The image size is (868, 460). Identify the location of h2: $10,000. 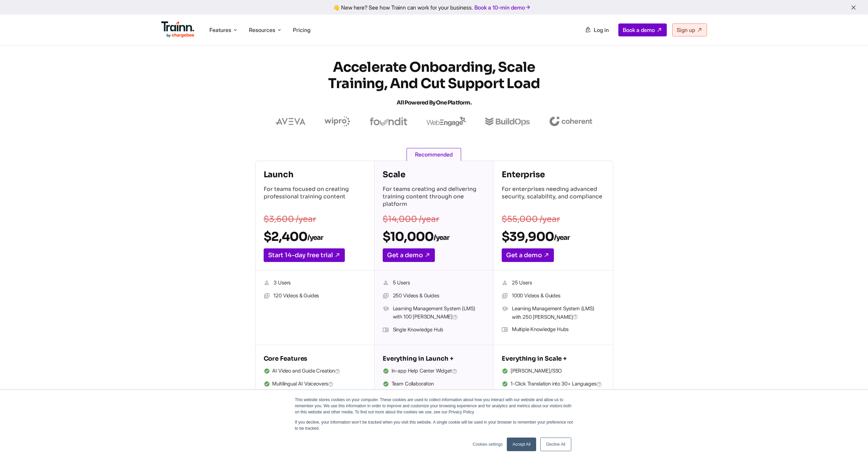
(434, 237).